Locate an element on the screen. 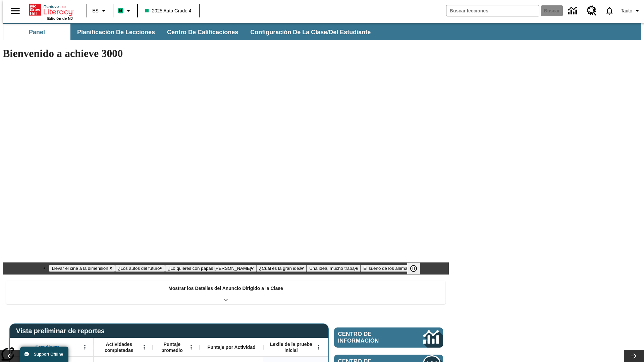  h1: Bienvenido a achieve 3000 is located at coordinates (226, 53).